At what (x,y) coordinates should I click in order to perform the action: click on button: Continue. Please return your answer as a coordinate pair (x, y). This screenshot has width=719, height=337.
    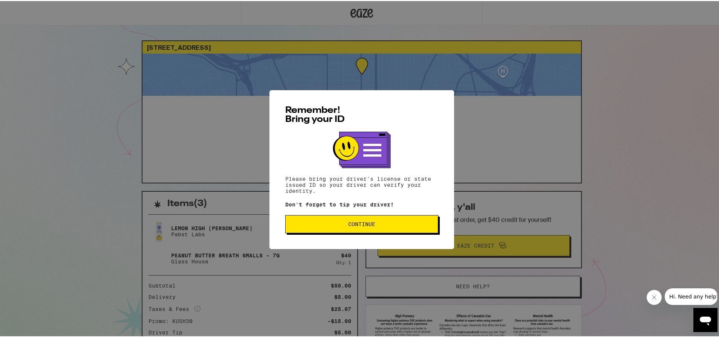
    Looking at the image, I should click on (362, 223).